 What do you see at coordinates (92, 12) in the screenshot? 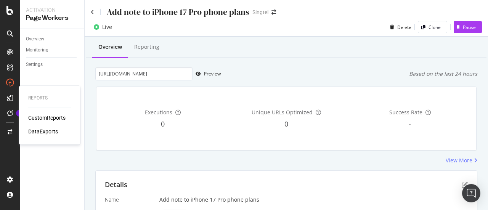
I see `a: Click to go back` at bounding box center [92, 12].